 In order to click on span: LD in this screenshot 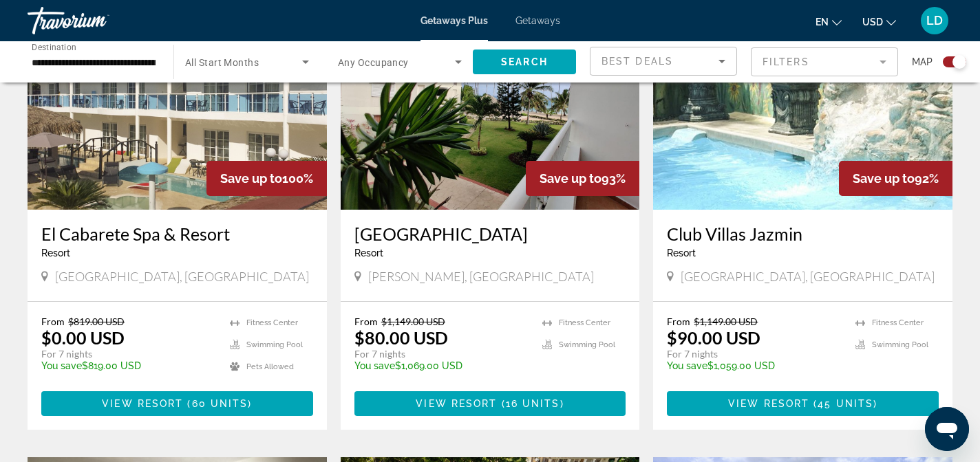, I will do `click(935, 20)`.